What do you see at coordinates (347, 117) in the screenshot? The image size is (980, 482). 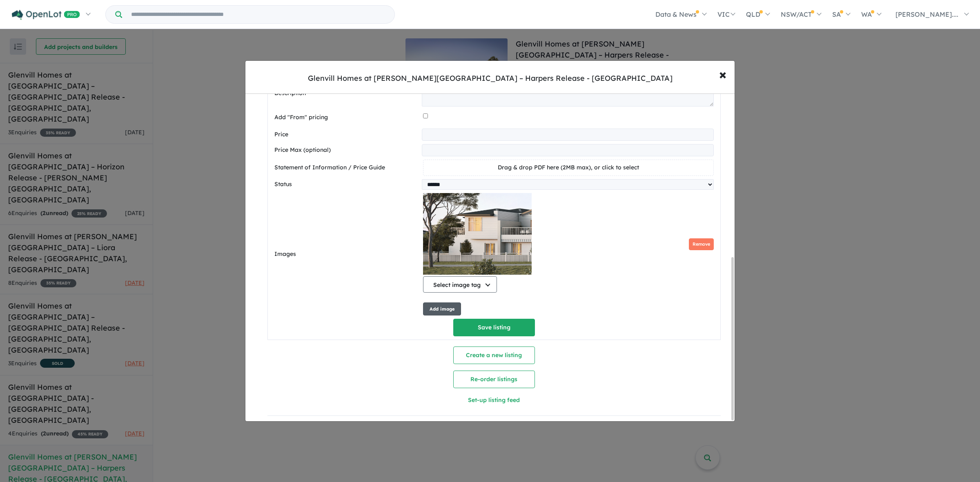 I see `label: Add "From" pricing` at bounding box center [347, 117].